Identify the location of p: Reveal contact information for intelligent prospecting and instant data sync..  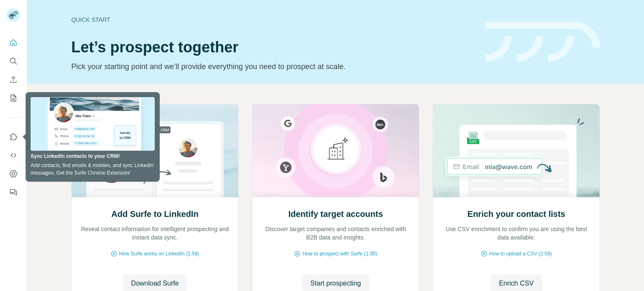
(155, 233).